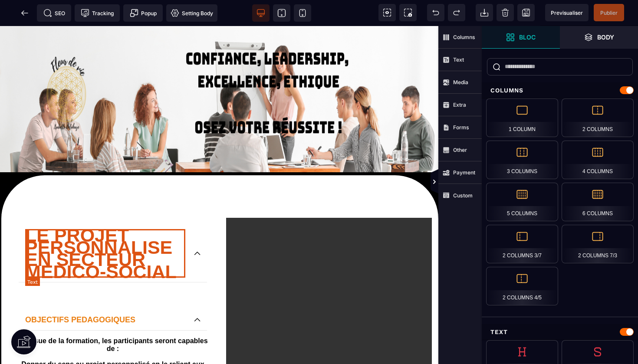 The image size is (638, 364). What do you see at coordinates (522, 286) in the screenshot?
I see `div: 2 Columns 4/5` at bounding box center [522, 286].